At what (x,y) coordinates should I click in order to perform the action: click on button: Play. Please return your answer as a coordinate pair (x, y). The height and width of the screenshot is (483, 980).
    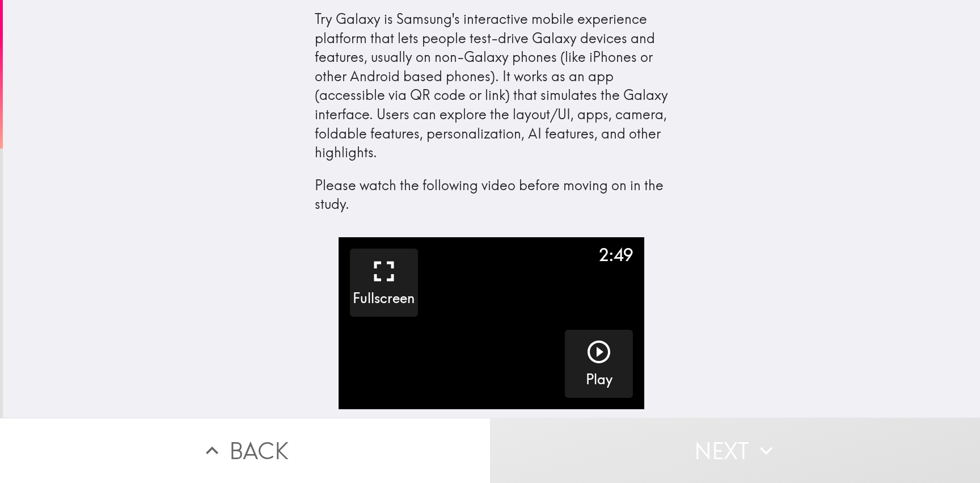
    Looking at the image, I should click on (599, 364).